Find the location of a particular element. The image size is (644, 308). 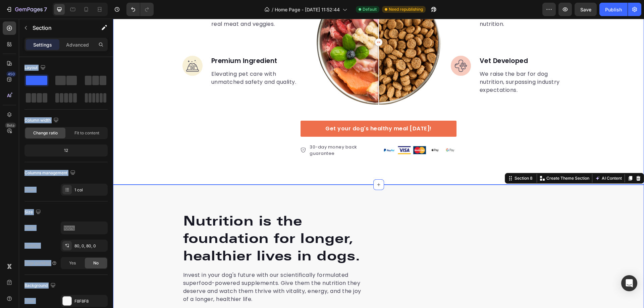

p: Settings is located at coordinates (42, 45).